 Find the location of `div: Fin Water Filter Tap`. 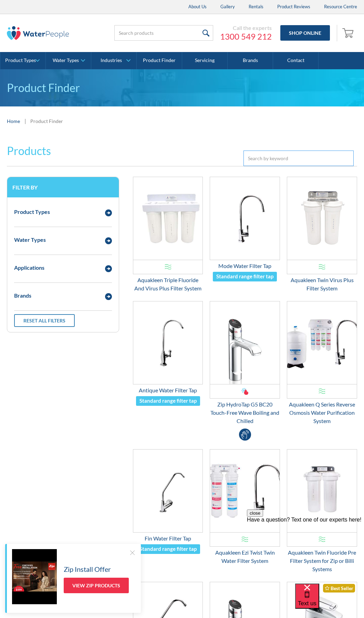

div: Fin Water Filter Tap is located at coordinates (168, 539).